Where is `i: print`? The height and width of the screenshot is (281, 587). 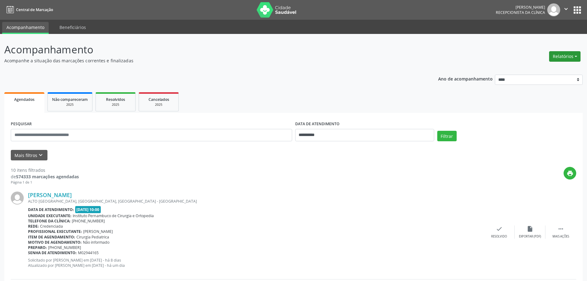 i: print is located at coordinates (570, 173).